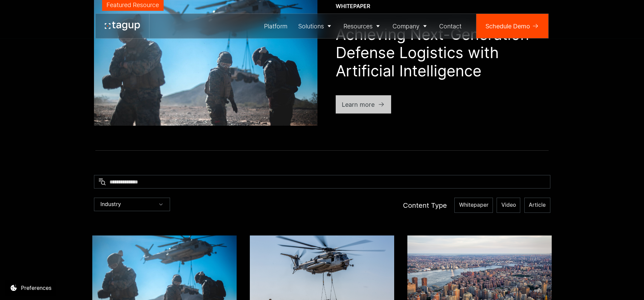  What do you see at coordinates (276, 26) in the screenshot?
I see `div: Platform` at bounding box center [276, 26].